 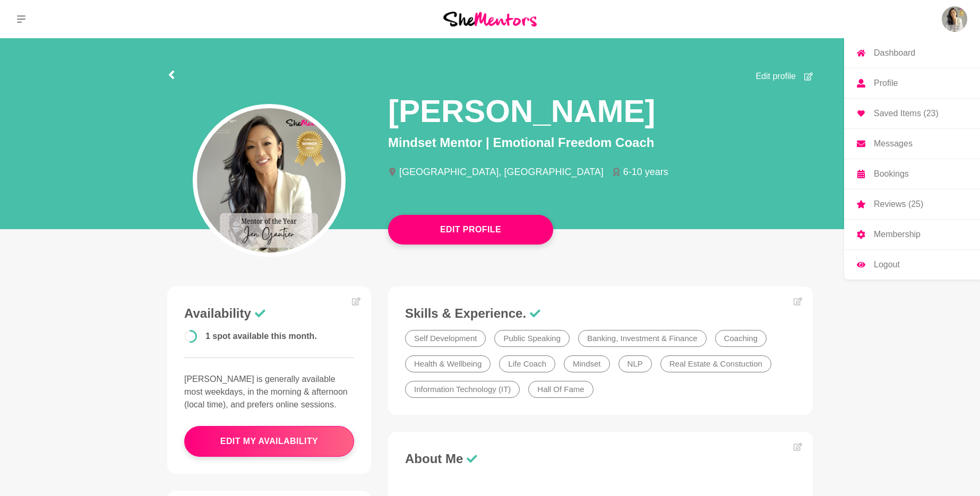 What do you see at coordinates (601, 314) in the screenshot?
I see `h3: Skills & Experience.` at bounding box center [601, 314].